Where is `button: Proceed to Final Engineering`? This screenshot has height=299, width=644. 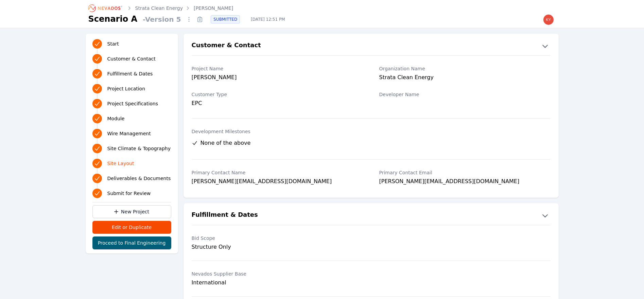 button: Proceed to Final Engineering is located at coordinates (132, 243).